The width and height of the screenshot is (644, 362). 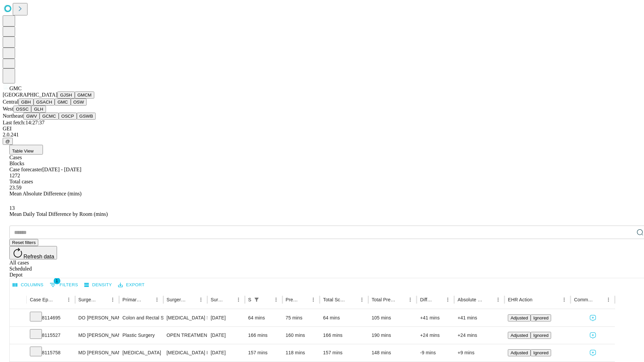 I want to click on span: Central, so click(x=11, y=101).